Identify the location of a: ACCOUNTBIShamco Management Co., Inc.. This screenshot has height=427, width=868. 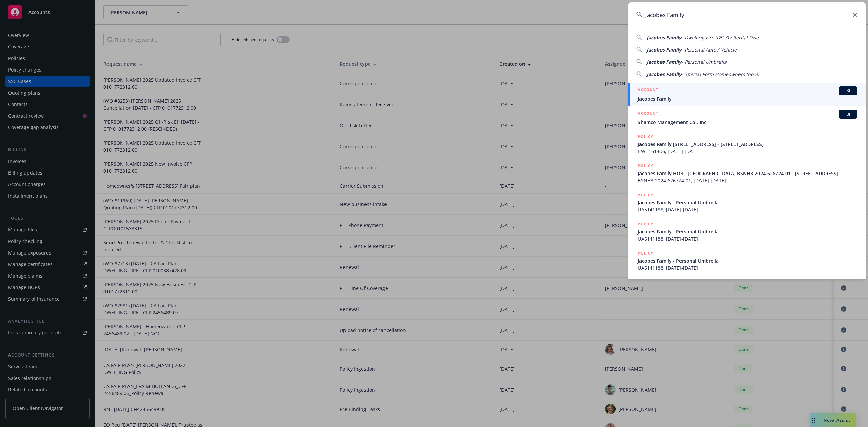
(747, 118).